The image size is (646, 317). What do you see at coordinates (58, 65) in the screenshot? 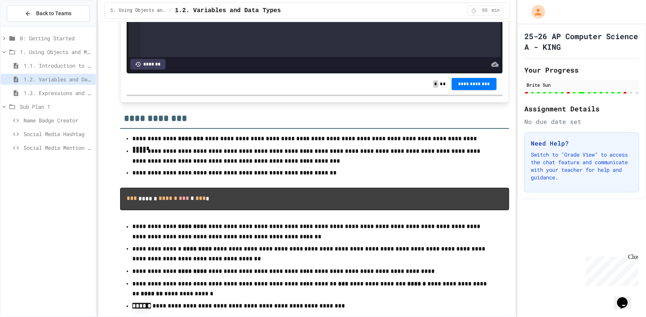
I see `span: 1.1. Introduction to Algorithms, Programming, and Compilers` at bounding box center [58, 65].